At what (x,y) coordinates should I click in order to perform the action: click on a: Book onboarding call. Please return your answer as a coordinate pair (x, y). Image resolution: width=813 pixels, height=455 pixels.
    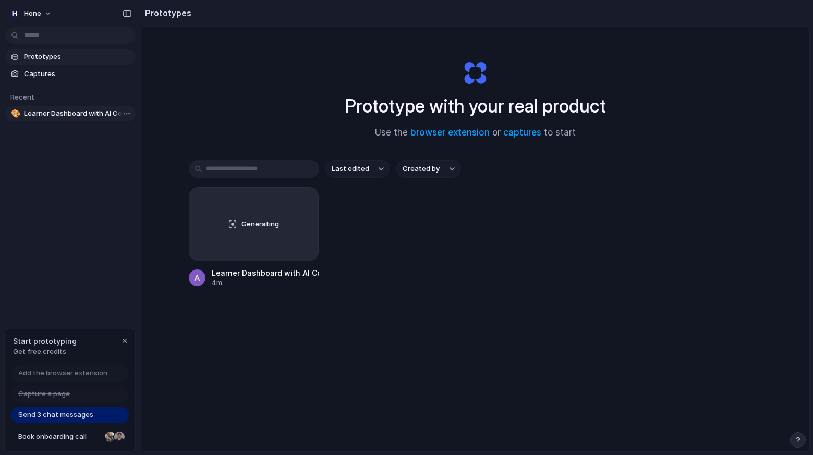
    Looking at the image, I should click on (70, 437).